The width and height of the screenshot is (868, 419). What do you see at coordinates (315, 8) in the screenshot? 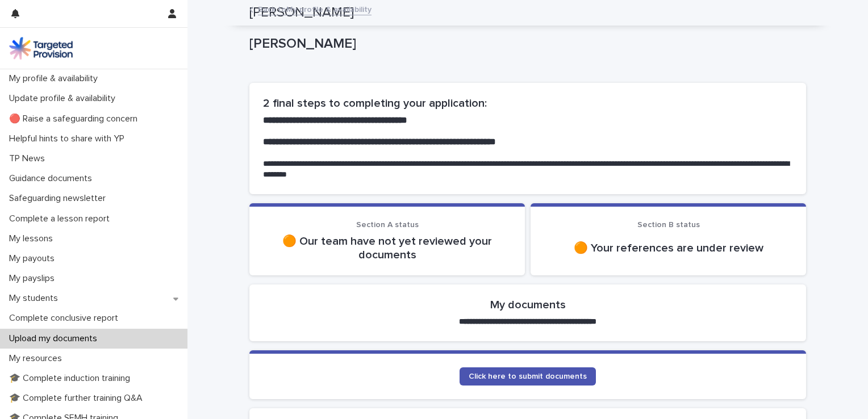
I see `a: Back toMy profile & availability` at bounding box center [315, 8].